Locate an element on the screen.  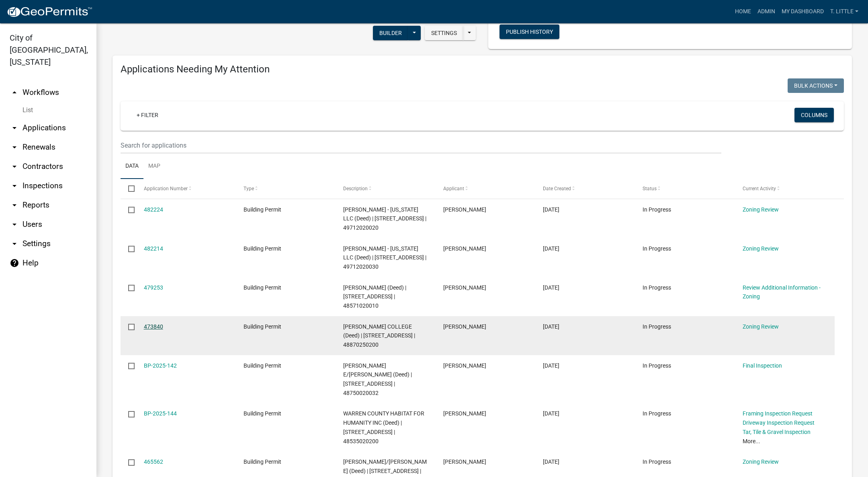
span: Status is located at coordinates (649, 189).